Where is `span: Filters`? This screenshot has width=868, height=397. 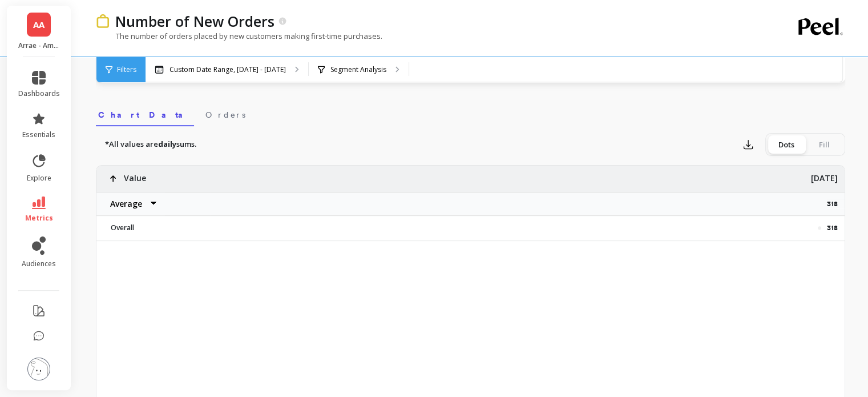 span: Filters is located at coordinates (127, 70).